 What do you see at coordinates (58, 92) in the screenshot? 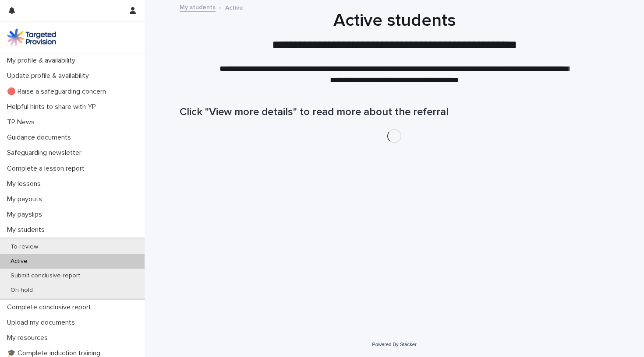
I see `p: 🔴 Raise a safeguarding concern` at bounding box center [58, 92].